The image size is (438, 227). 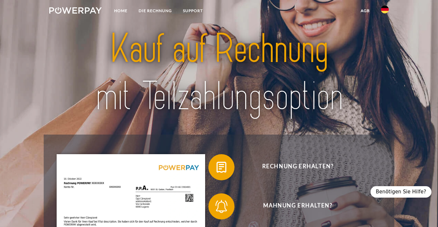 What do you see at coordinates (293, 206) in the screenshot?
I see `button: Mahnung erhalten?` at bounding box center [293, 206].